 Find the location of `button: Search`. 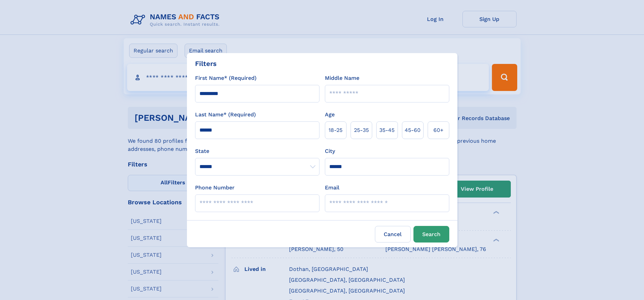

button: Search is located at coordinates (431, 234).